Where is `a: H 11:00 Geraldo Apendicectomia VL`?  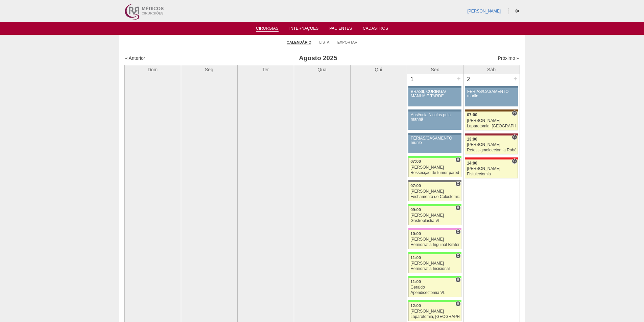 a: H 11:00 Geraldo Apendicectomia VL is located at coordinates (435, 288).